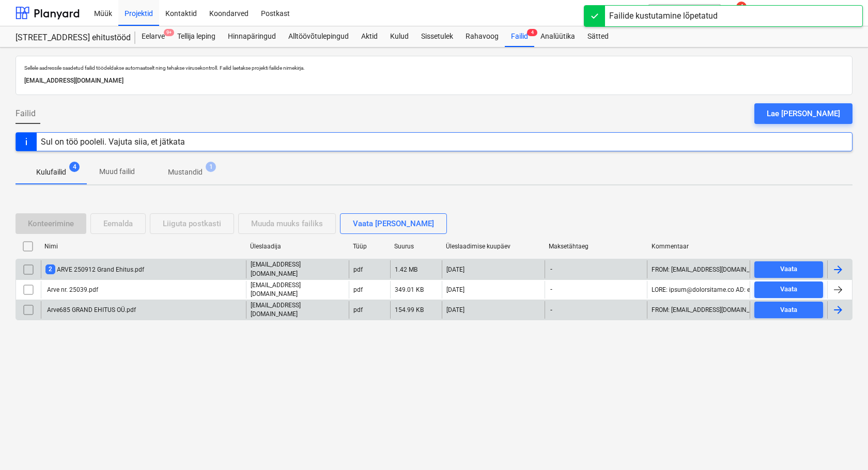 The width and height of the screenshot is (868, 470). What do you see at coordinates (519, 36) in the screenshot?
I see `a: Failid4` at bounding box center [519, 36].